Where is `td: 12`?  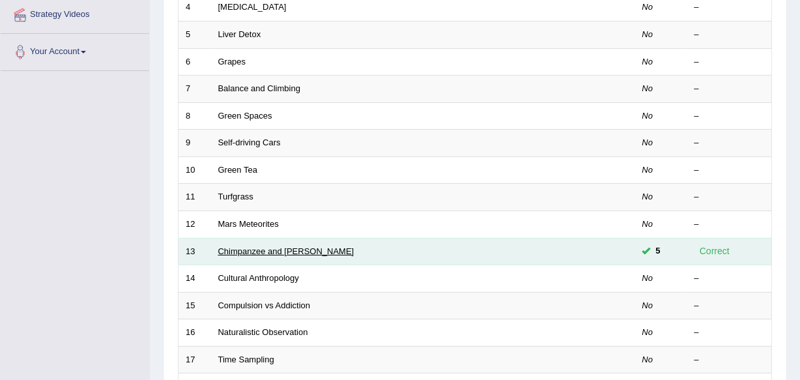
td: 12 is located at coordinates (195, 224).